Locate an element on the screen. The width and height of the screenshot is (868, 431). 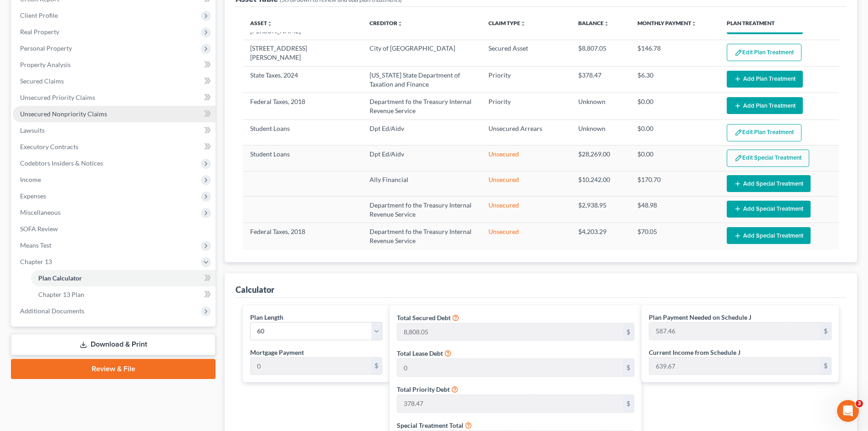
label: Special Treatment Total is located at coordinates (430, 425).